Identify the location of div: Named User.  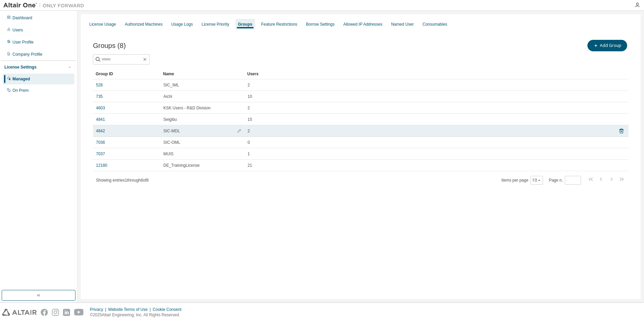
(402, 24).